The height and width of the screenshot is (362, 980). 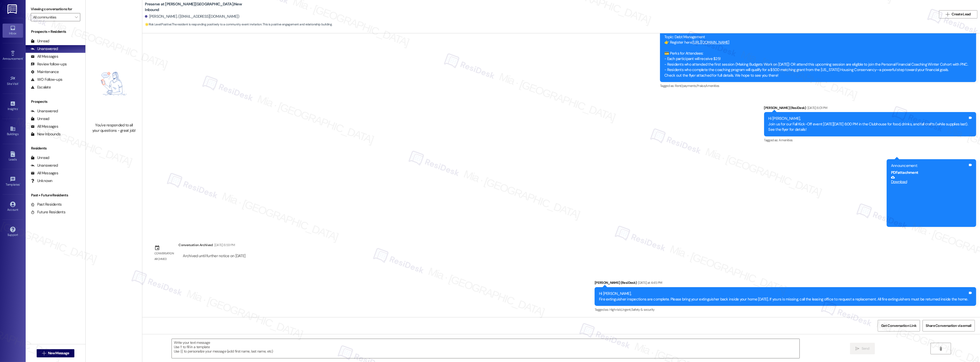 I want to click on span: Get Conversation Link, so click(x=899, y=326).